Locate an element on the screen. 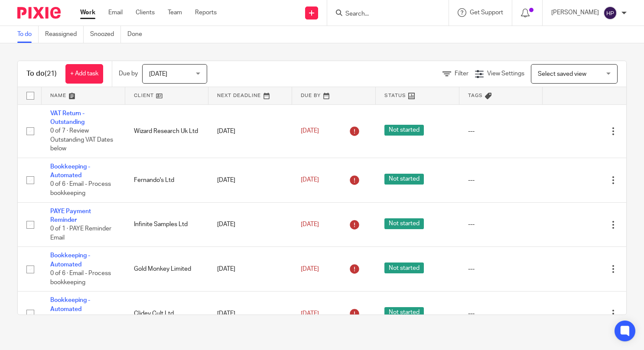 The image size is (644, 350). a: To do is located at coordinates (28, 34).